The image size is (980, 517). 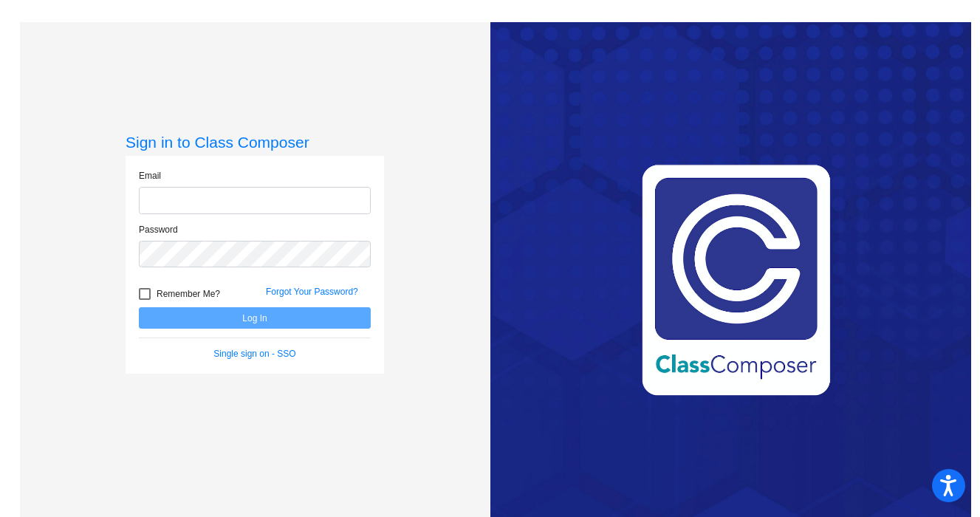 I want to click on a: Forgot Your Password?, so click(x=312, y=292).